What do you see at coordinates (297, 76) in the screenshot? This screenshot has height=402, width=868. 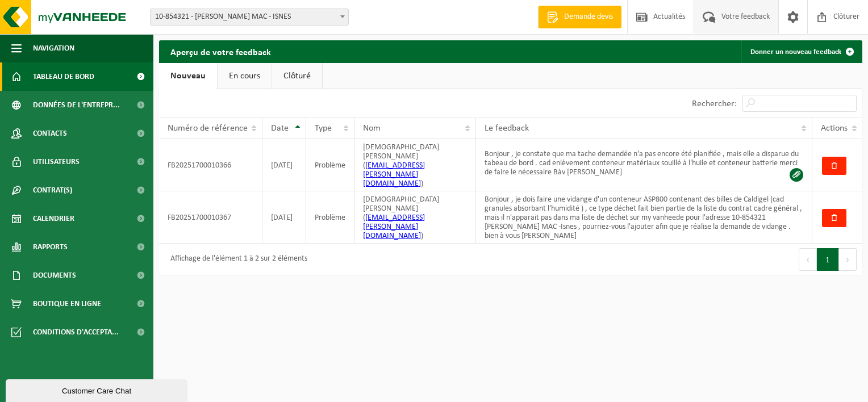 I see `a: Clôturé` at bounding box center [297, 76].